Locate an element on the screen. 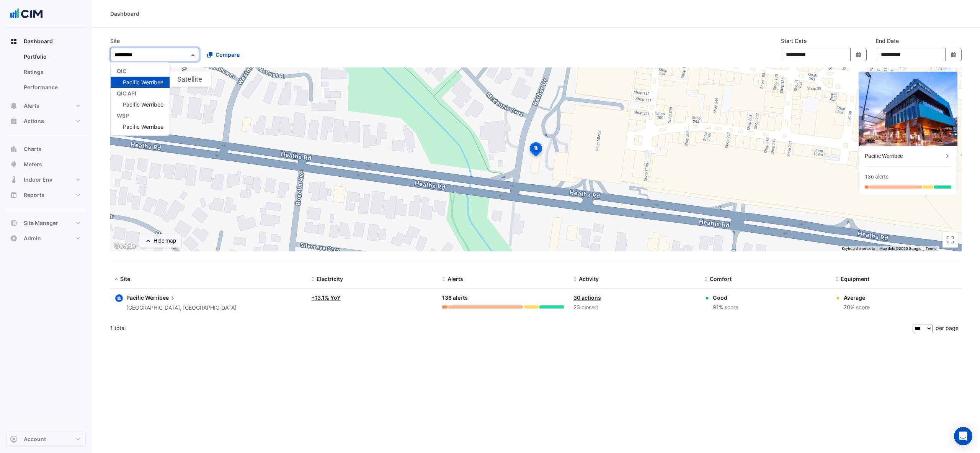 The image size is (980, 453). span: QIC API is located at coordinates (126, 93).